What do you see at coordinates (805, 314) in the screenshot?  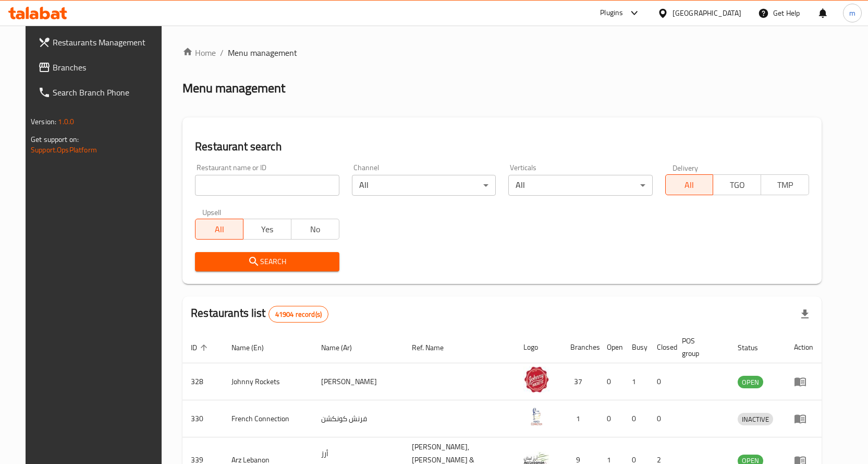 I see `div: Export file` at bounding box center [805, 314].